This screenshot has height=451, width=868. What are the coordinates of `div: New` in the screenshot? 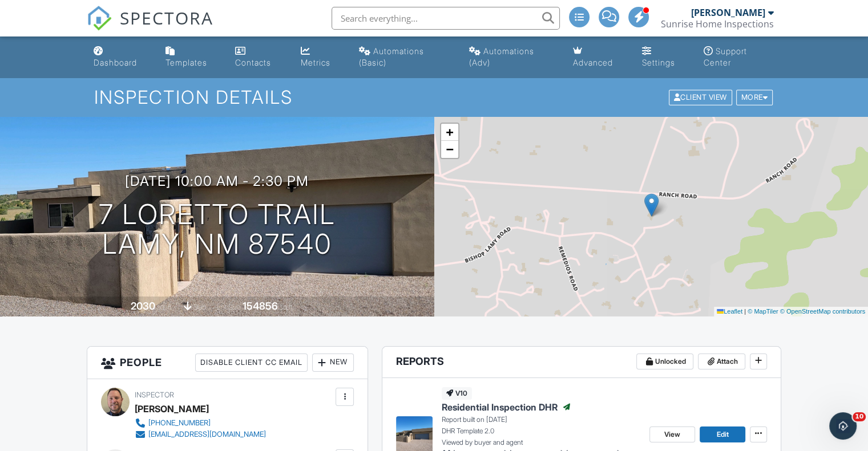 It's located at (333, 362).